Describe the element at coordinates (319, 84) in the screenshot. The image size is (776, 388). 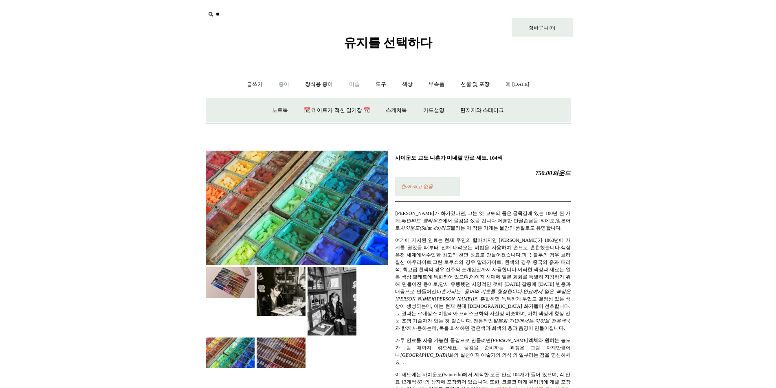
I see `a: 장식용 종이` at that location.